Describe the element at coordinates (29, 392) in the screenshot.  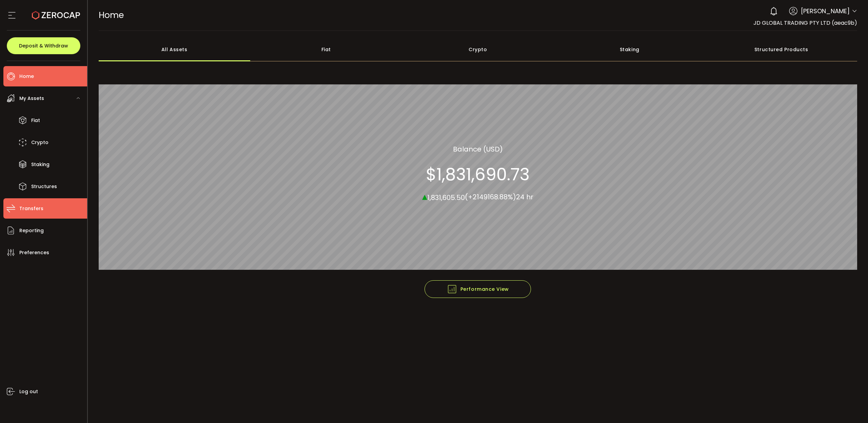
I see `span: Log out` at that location.